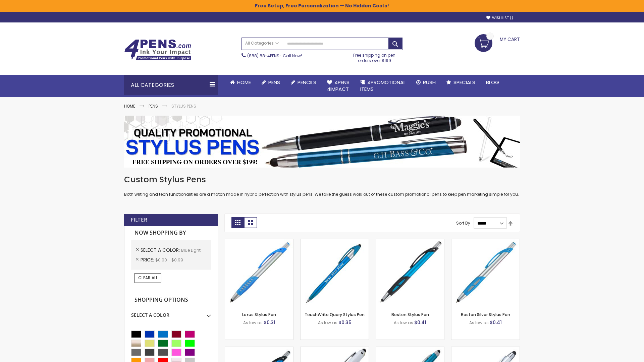 The image size is (644, 362). What do you see at coordinates (345, 323) in the screenshot?
I see `span: $0.35` at bounding box center [345, 323].